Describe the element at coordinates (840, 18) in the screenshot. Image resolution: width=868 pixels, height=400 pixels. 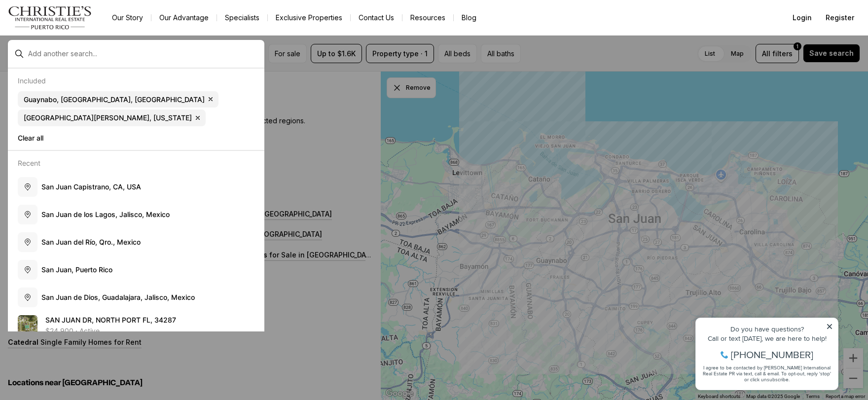
I see `button: Register` at that location.